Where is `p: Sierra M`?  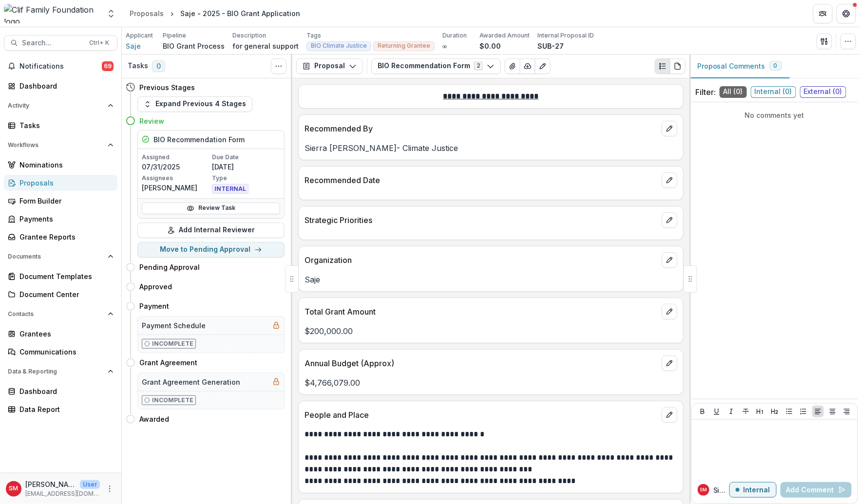
p: Sierra M is located at coordinates (720, 489).